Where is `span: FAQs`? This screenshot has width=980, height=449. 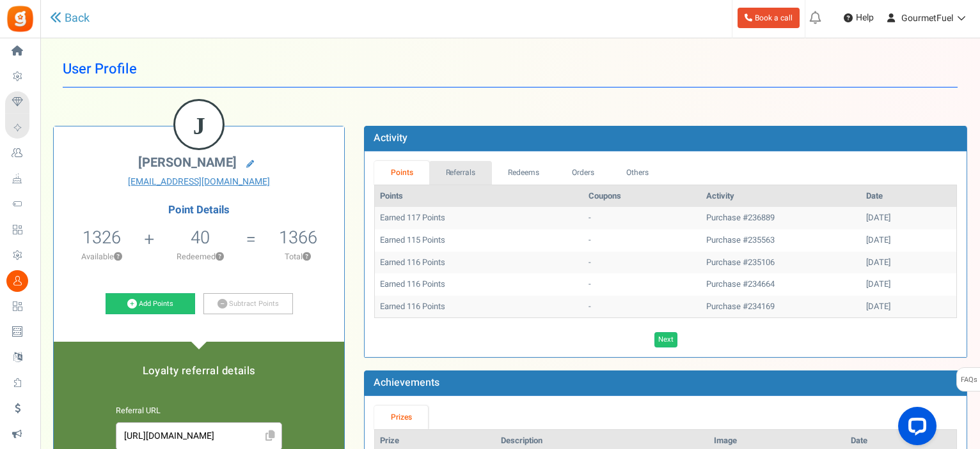
span: FAQs is located at coordinates (968, 380).